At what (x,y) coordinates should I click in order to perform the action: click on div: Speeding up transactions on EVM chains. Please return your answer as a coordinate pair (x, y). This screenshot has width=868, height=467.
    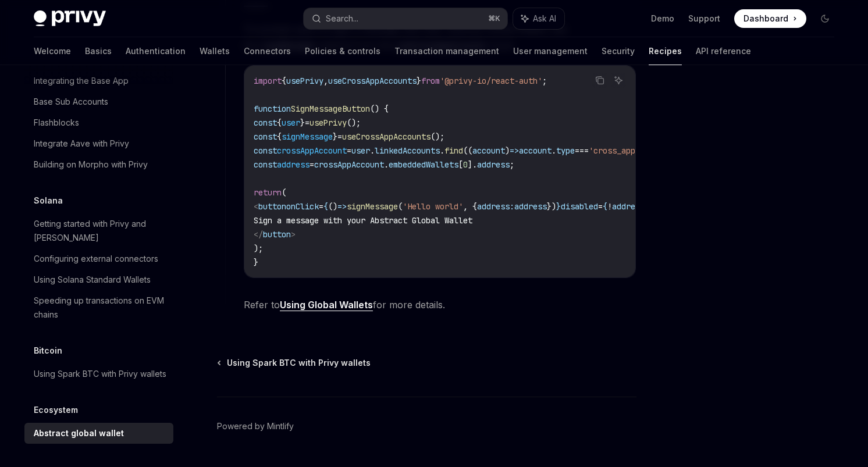
    Looking at the image, I should click on (100, 308).